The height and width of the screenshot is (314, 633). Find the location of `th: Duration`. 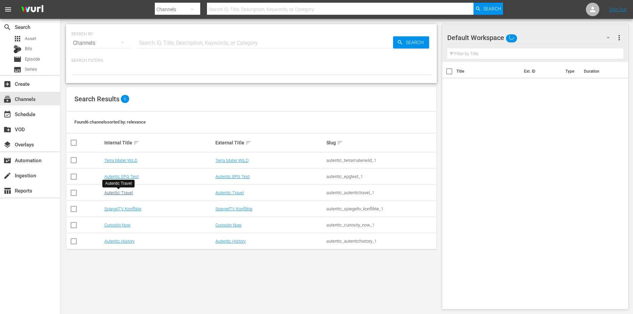

th: Duration is located at coordinates (600, 71).